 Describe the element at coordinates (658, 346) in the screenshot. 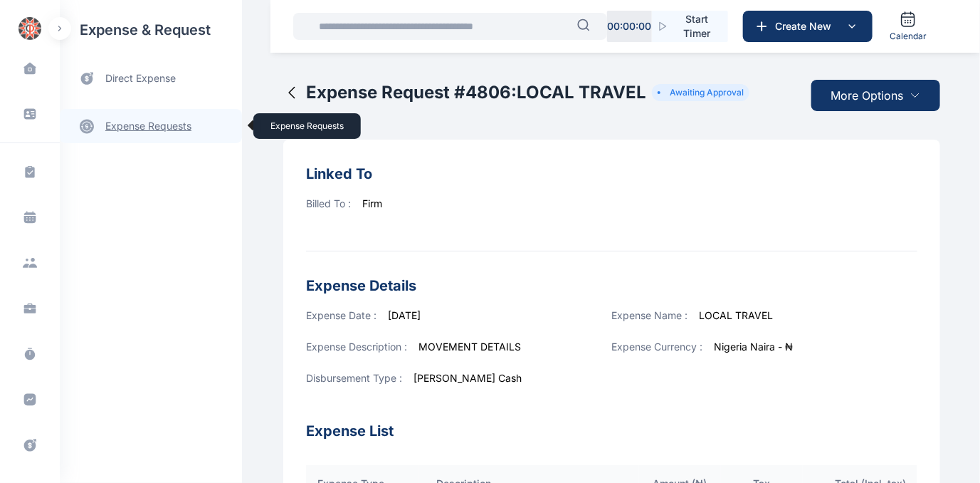

I see `span: Expense Currency :` at that location.